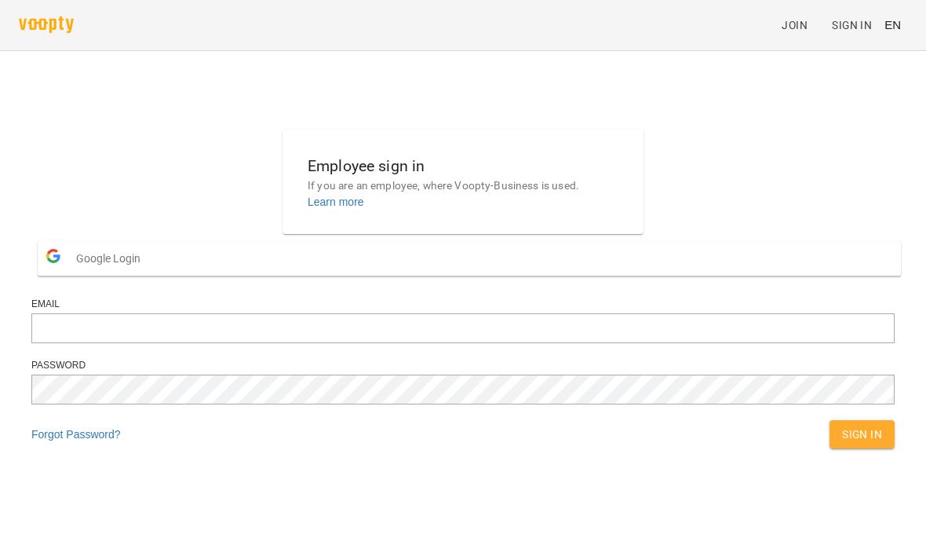 This screenshot has width=926, height=560. I want to click on a: Learn more, so click(336, 202).